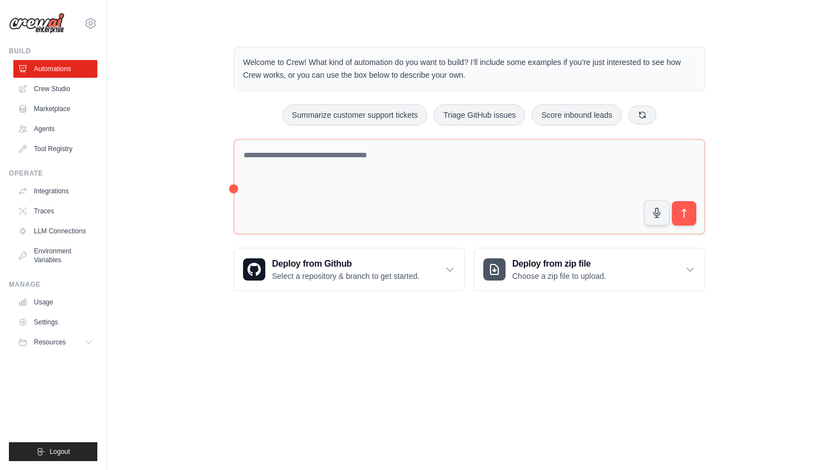 This screenshot has height=470, width=832. Describe the element at coordinates (49, 343) in the screenshot. I see `span: Resources` at that location.